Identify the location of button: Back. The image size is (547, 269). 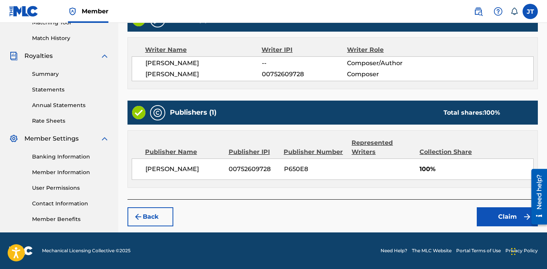
(150, 217).